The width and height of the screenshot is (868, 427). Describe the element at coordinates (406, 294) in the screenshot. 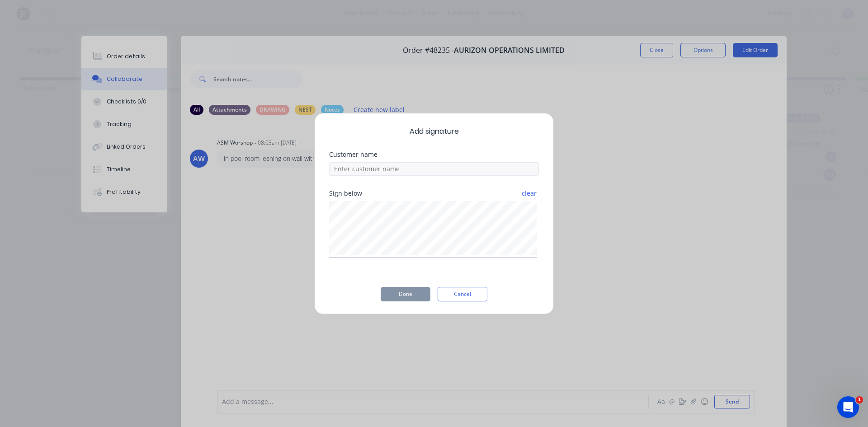

I see `button: Done` at that location.